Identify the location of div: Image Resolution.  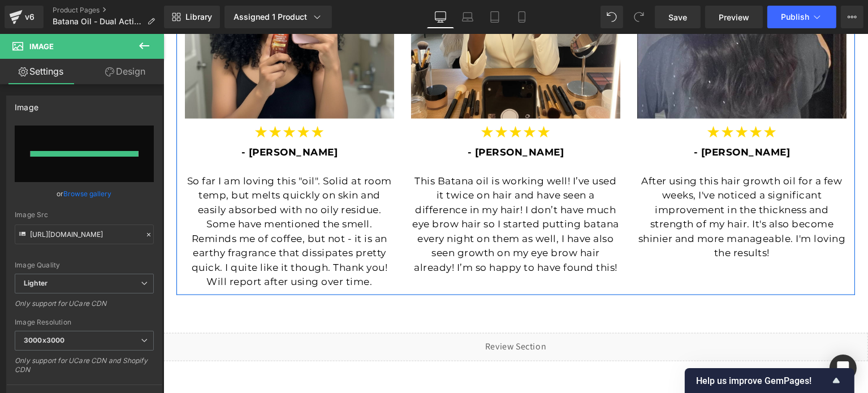
(84, 322).